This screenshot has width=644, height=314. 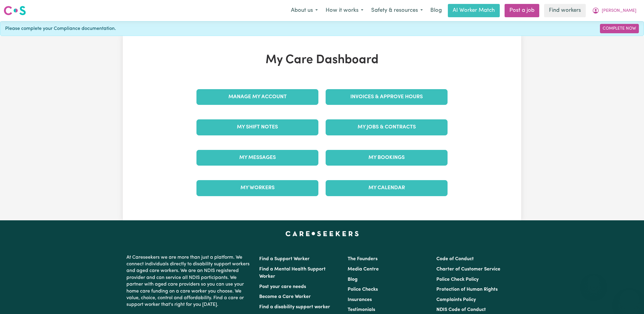 What do you see at coordinates (359, 300) in the screenshot?
I see `a: Insurances` at bounding box center [359, 300].